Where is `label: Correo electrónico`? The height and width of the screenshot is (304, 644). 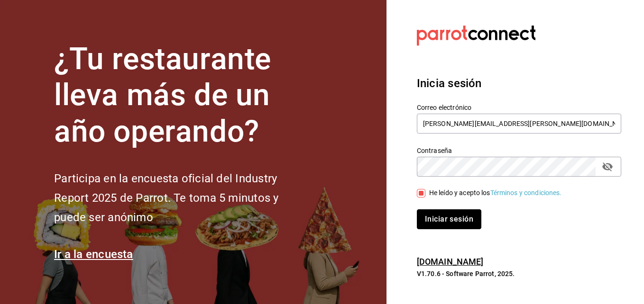 label: Correo electrónico is located at coordinates (519, 107).